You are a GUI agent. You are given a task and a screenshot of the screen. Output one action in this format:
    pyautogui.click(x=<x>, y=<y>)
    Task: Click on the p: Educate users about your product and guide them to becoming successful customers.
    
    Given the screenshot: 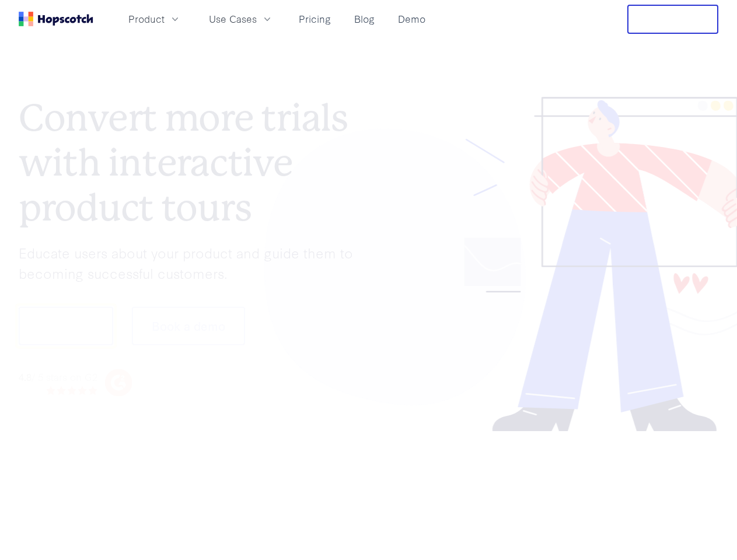 What is the action you would take?
    pyautogui.click(x=194, y=262)
    